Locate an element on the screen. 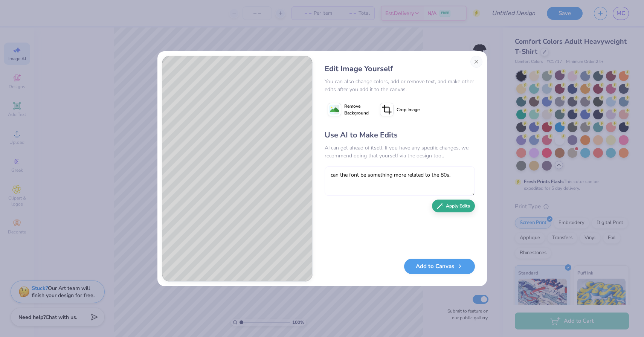 This screenshot has width=644, height=337. div: Use AI to Make Edits is located at coordinates (400, 135).